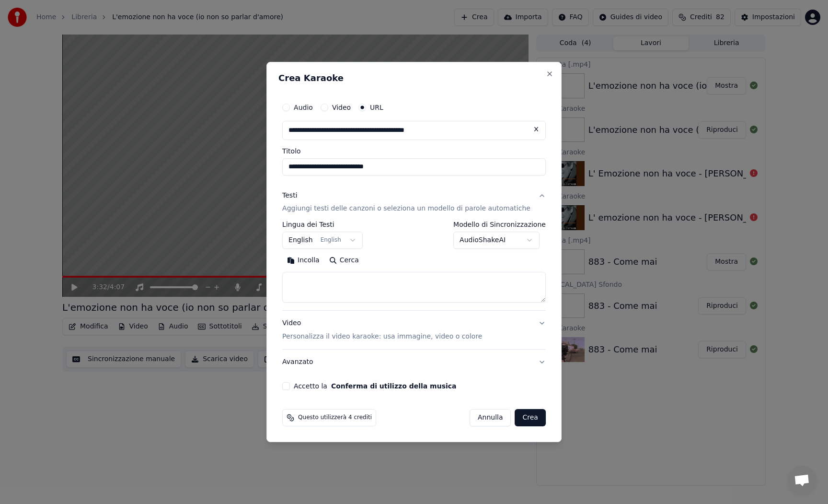 This screenshot has width=828, height=504. Describe the element at coordinates (335, 418) in the screenshot. I see `span: Questo utilizzerà 4 crediti` at that location.